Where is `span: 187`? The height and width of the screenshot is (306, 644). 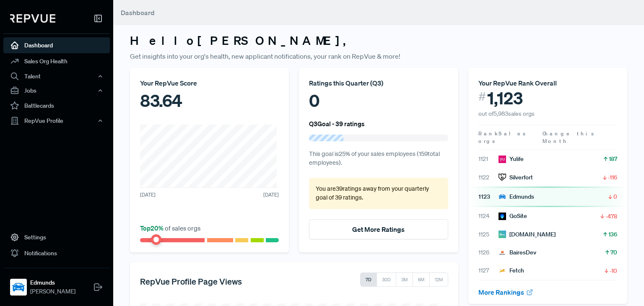
span: 187 is located at coordinates (613, 159).